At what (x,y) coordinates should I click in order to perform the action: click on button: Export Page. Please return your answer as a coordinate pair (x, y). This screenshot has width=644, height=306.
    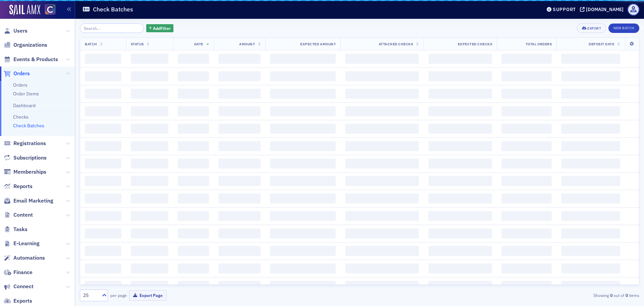
    Looking at the image, I should click on (148, 295).